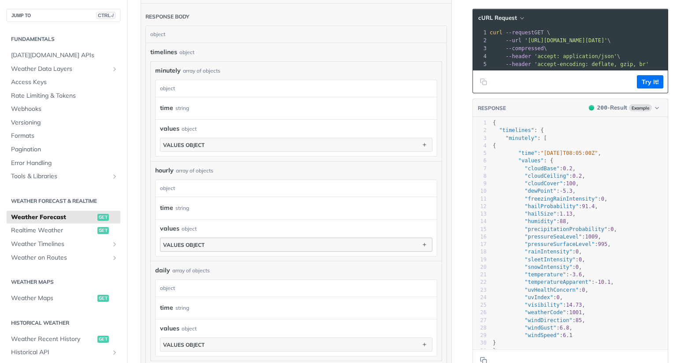 The width and height of the screenshot is (677, 363). I want to click on span: "cloudBase", so click(541, 169).